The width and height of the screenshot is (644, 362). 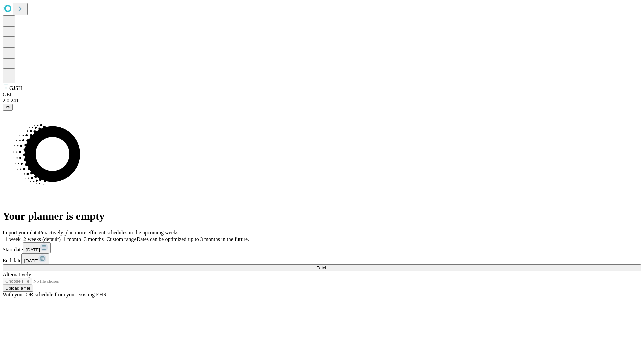 I want to click on div: GEI, so click(x=322, y=94).